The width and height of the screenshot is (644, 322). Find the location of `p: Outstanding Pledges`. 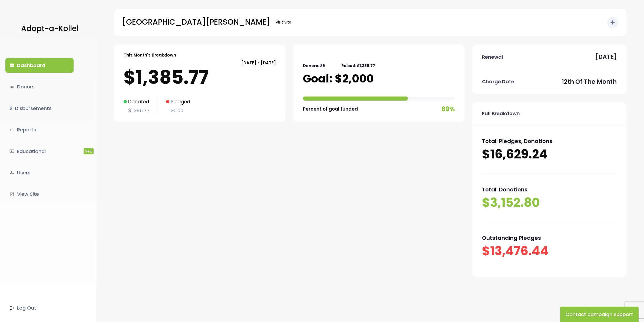

p: Outstanding Pledges is located at coordinates (549, 238).